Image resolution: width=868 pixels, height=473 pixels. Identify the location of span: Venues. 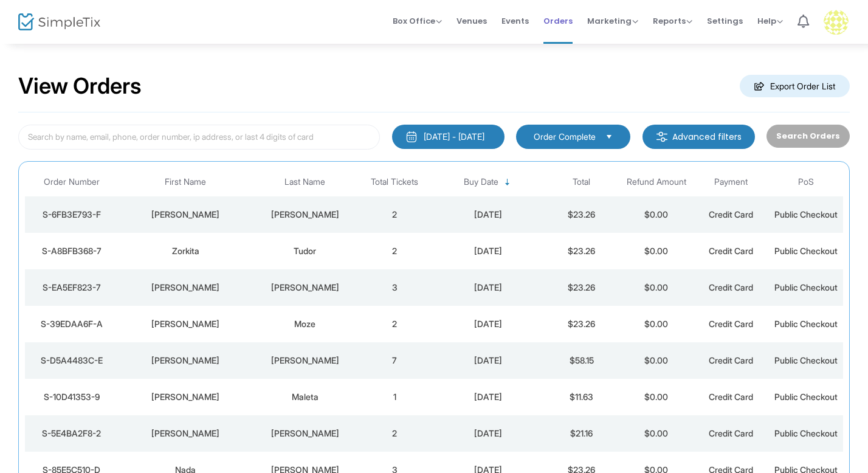
(472, 21).